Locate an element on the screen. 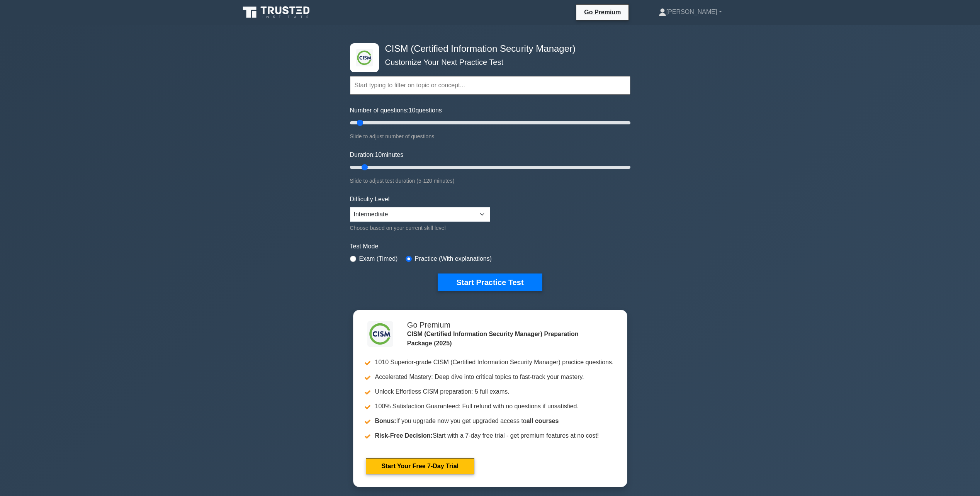 The height and width of the screenshot is (496, 980). button: Start Practice Test is located at coordinates (490, 283).